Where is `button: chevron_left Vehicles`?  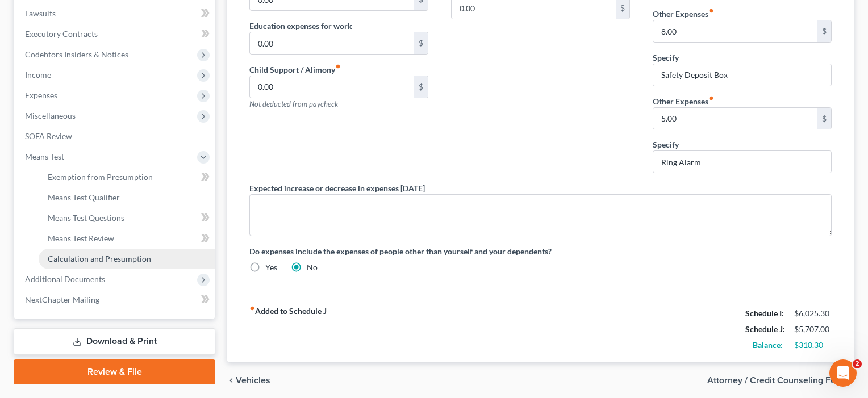
button: chevron_left Vehicles is located at coordinates (249, 380).